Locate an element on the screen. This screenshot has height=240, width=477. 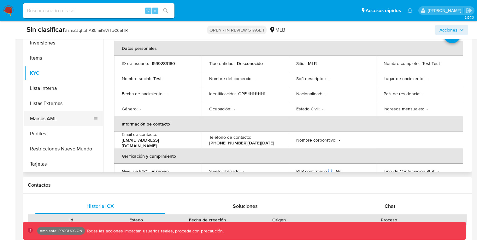
button: search-icon is located at coordinates (165, 11).